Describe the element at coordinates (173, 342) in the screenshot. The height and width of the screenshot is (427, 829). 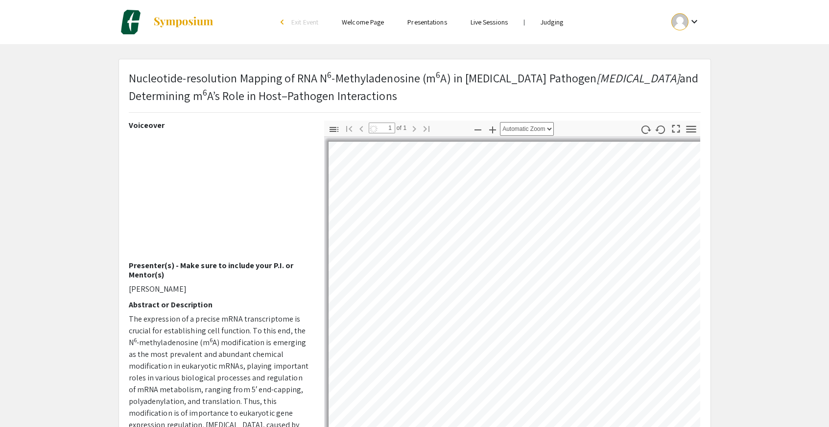
I see `span: -methyladenosine (m` at that location.